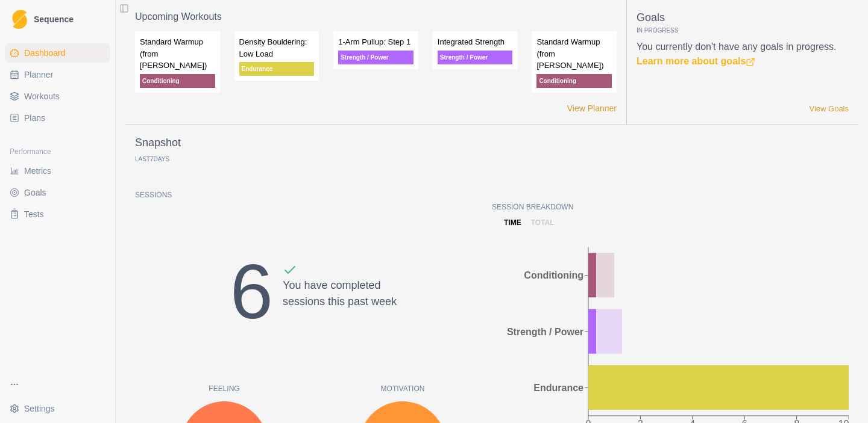 Image resolution: width=868 pixels, height=423 pixels. Describe the element at coordinates (402, 389) in the screenshot. I see `p: Motivation` at that location.